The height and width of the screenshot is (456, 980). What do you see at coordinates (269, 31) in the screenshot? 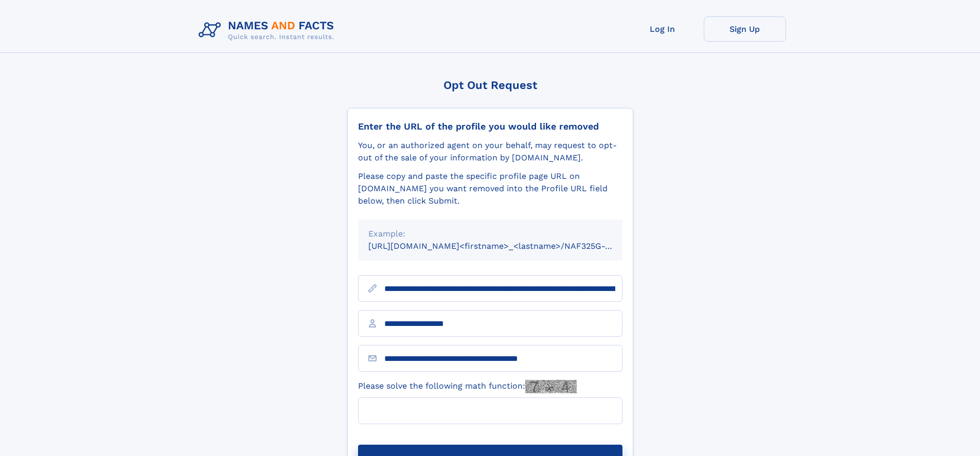
I see `img: Logo Names and Facts` at bounding box center [269, 31].